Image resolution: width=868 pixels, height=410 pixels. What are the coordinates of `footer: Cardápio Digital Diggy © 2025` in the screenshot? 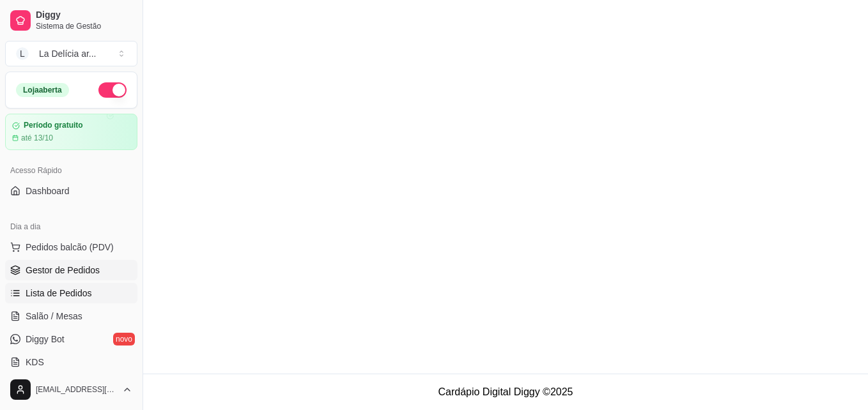 It's located at (506, 392).